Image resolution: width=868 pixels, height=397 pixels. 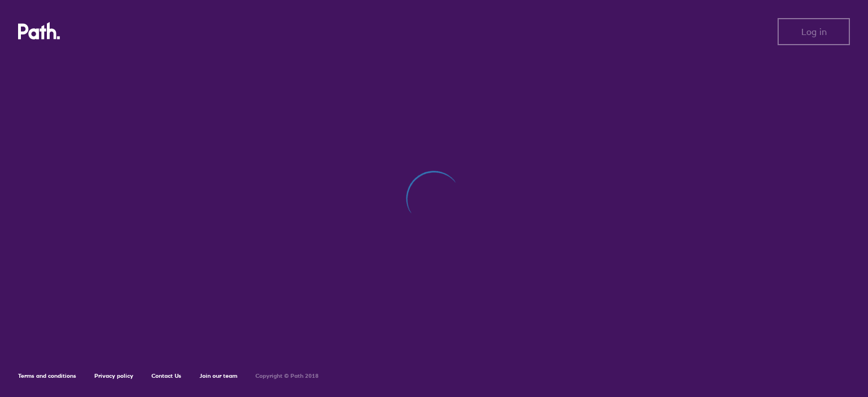 I want to click on span: Log in, so click(x=813, y=32).